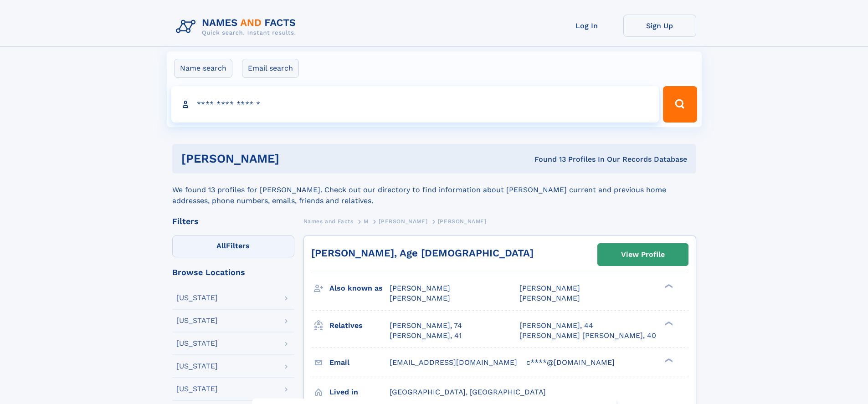  I want to click on a: Log In, so click(587, 26).